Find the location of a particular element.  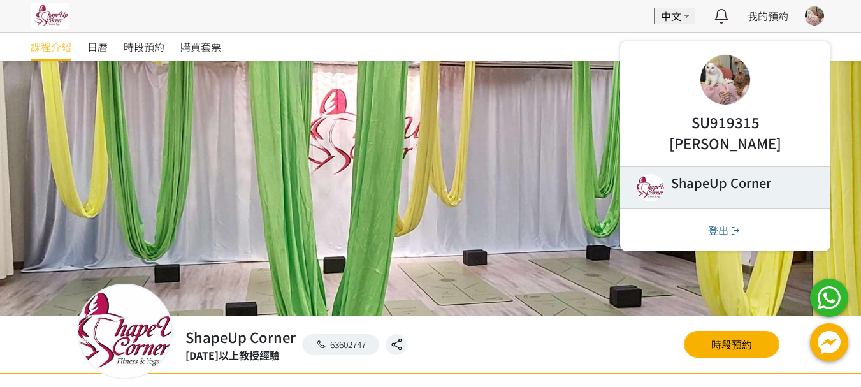

span: 課程介紹 is located at coordinates (51, 47).